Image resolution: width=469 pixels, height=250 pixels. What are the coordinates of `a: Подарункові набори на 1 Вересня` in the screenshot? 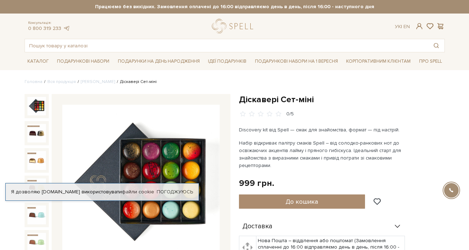 It's located at (296, 61).